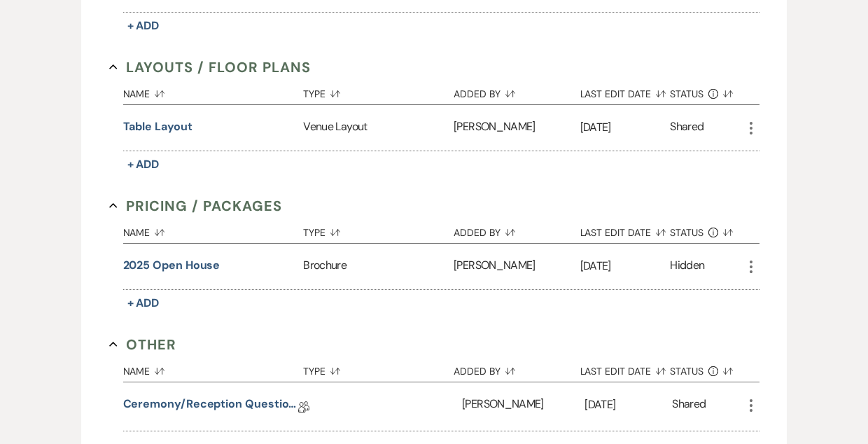  Describe the element at coordinates (157, 126) in the screenshot. I see `button: Table layout` at that location.